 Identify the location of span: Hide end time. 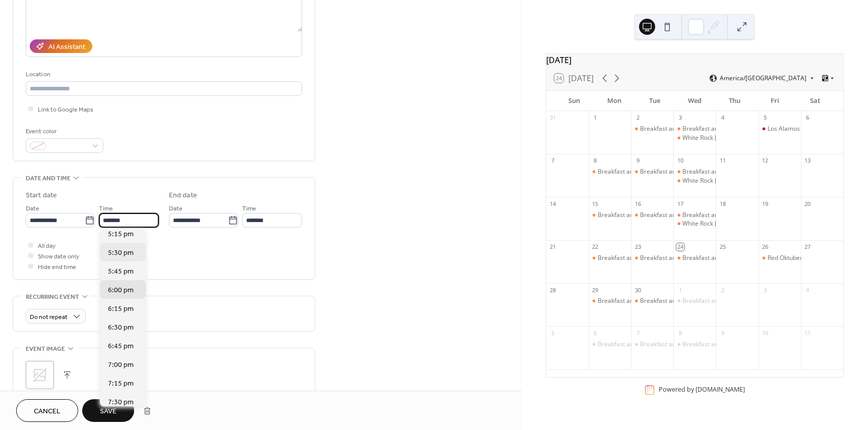
(57, 267).